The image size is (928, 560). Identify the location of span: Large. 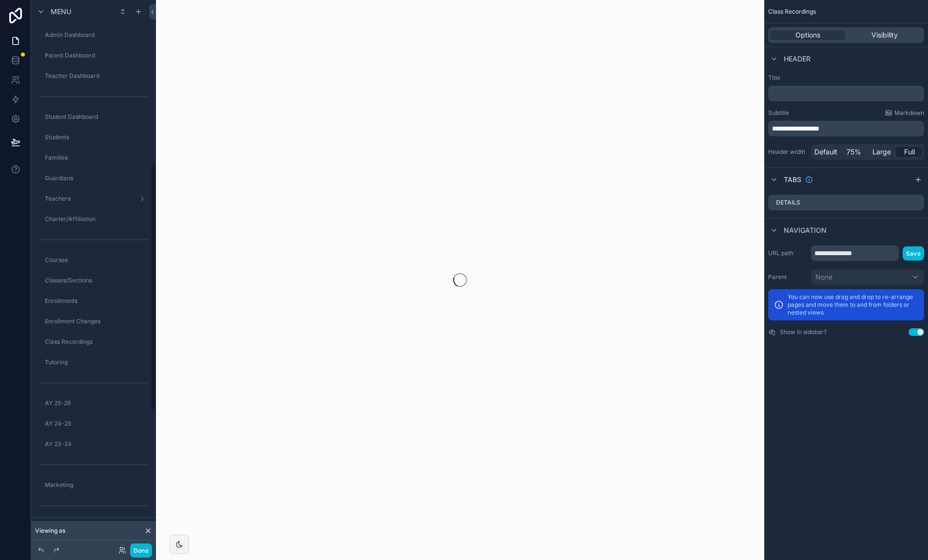
(881, 152).